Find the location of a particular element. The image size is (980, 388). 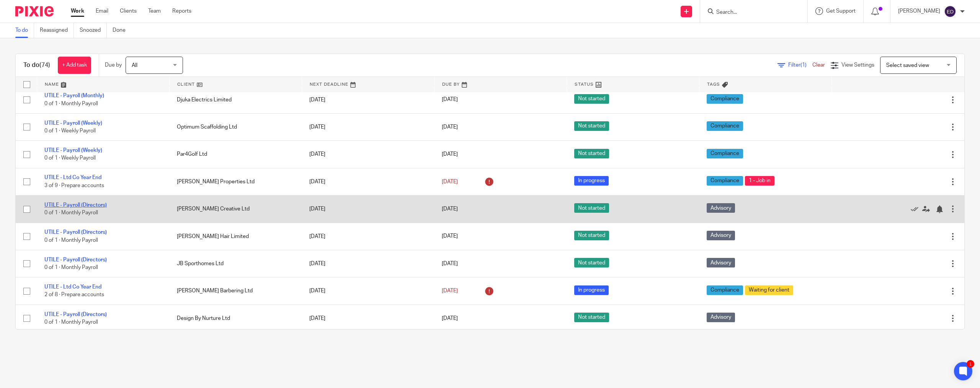

a: Reports is located at coordinates (182, 11).